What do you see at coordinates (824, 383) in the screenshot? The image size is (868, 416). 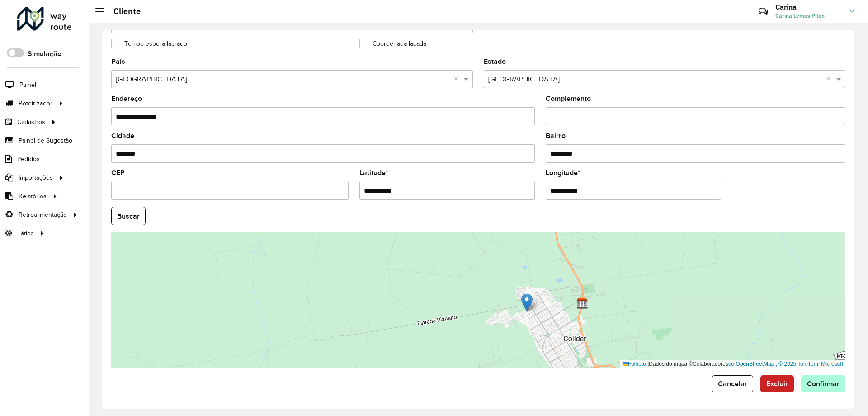 I see `font: Confirmar` at bounding box center [824, 383].